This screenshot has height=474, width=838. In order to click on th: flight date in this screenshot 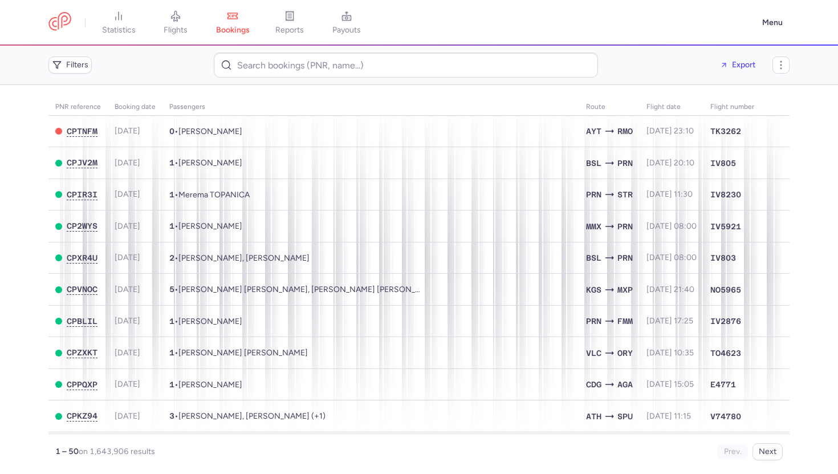, I will do `click(672, 107)`.